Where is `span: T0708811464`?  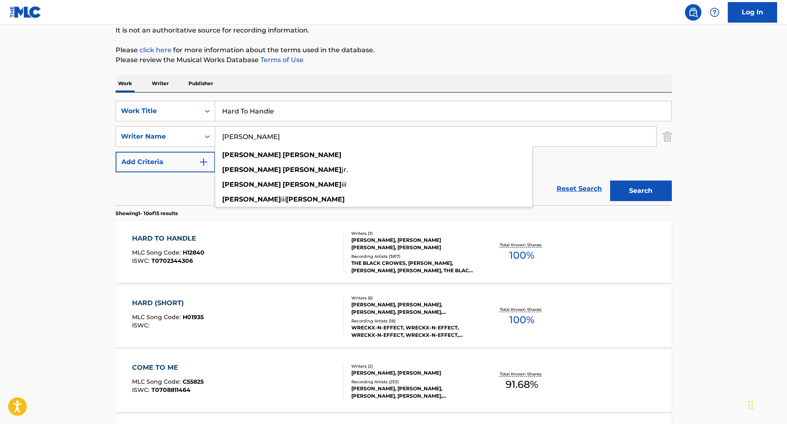
span: T0708811464 is located at coordinates (171, 390).